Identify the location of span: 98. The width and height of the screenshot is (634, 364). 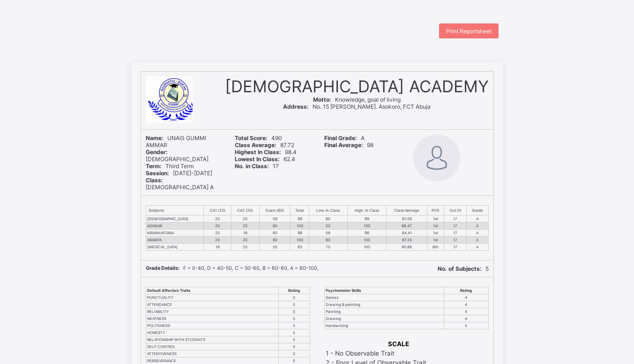
(348, 145).